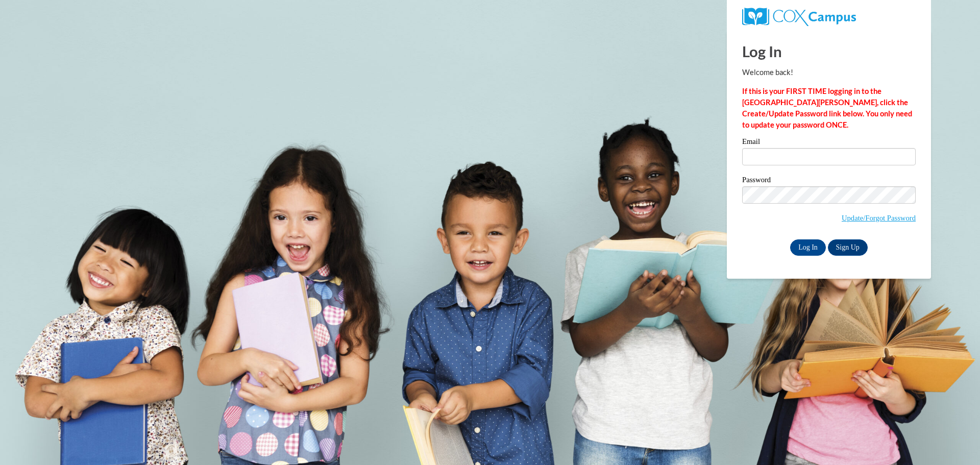 This screenshot has width=980, height=465. Describe the element at coordinates (879, 218) in the screenshot. I see `a: Update/Forgot Password` at that location.